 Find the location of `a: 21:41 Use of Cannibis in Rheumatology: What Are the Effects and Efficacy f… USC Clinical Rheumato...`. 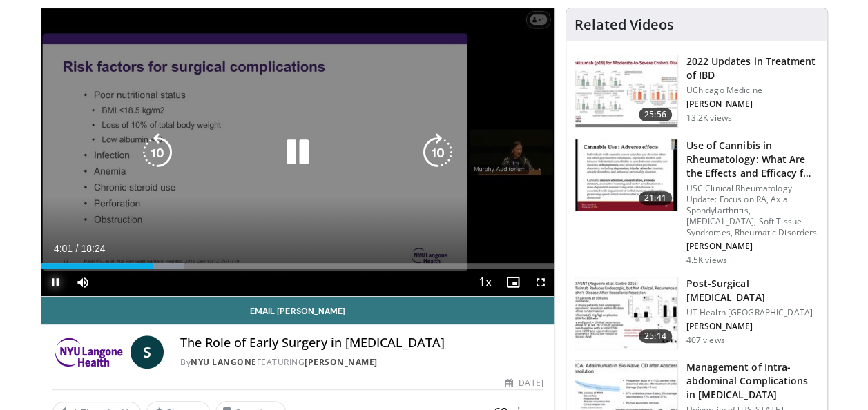

a: 21:41 Use of Cannibis in Rheumatology: What Are the Effects and Efficacy f… USC Clinical Rheumato... is located at coordinates (696, 202).